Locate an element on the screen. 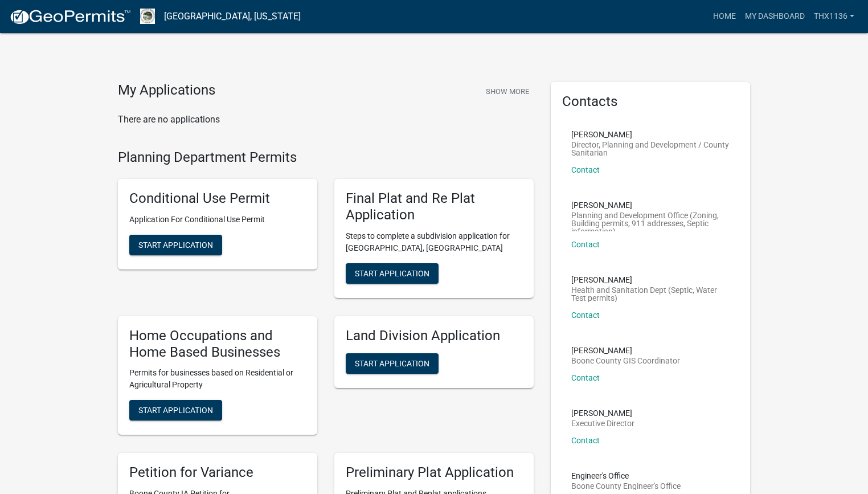  a: My Dashboard is located at coordinates (775, 17).